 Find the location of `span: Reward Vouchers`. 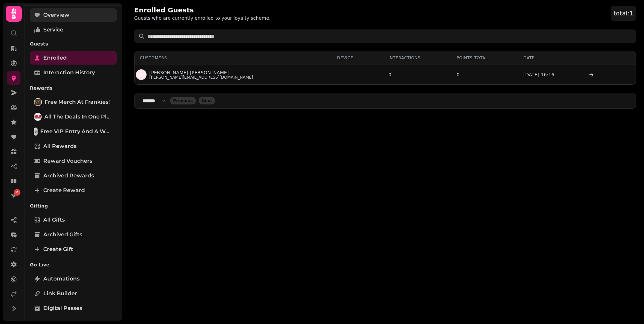

span: Reward Vouchers is located at coordinates (67, 161).